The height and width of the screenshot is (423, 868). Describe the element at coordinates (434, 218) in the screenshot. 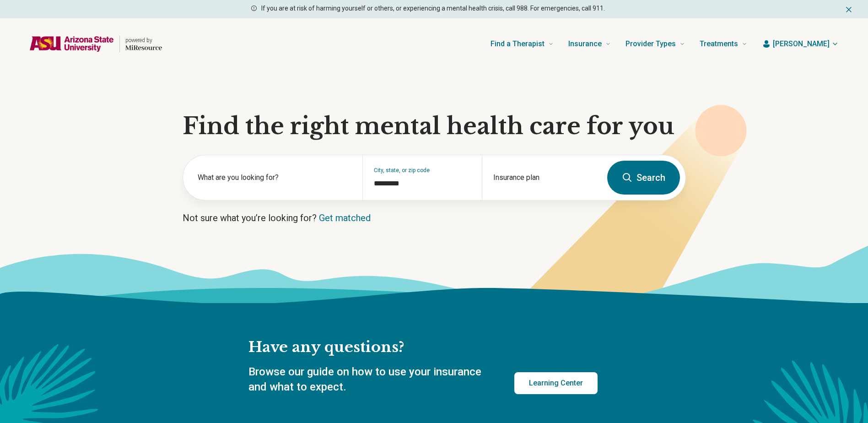

I see `p: Not sure what you’re looking for?` at that location.